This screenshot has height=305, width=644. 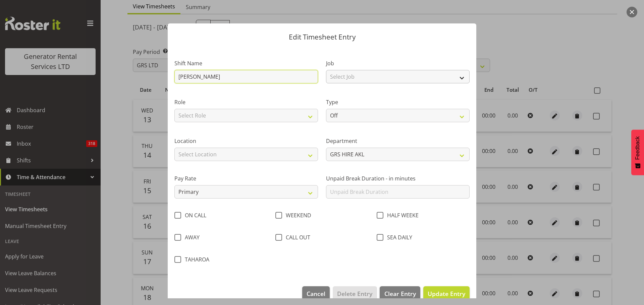 I want to click on p: Edit Timesheet Entry, so click(x=322, y=36).